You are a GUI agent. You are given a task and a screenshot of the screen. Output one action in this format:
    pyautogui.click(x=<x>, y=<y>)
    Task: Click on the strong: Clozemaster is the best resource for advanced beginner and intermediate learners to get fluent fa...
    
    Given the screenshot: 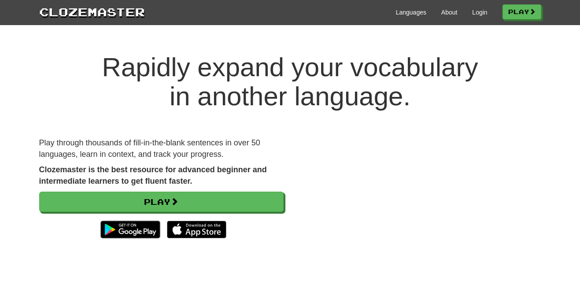 What is the action you would take?
    pyautogui.click(x=153, y=175)
    